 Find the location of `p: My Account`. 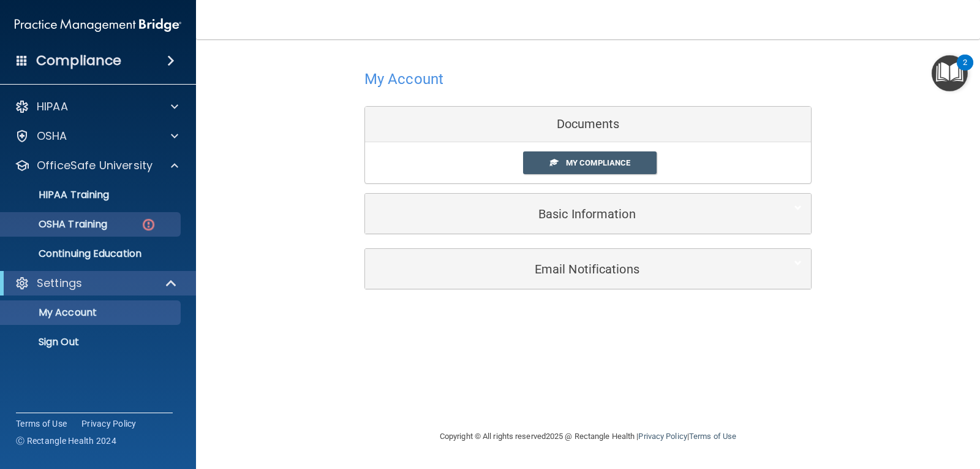

p: My Account is located at coordinates (91, 313).